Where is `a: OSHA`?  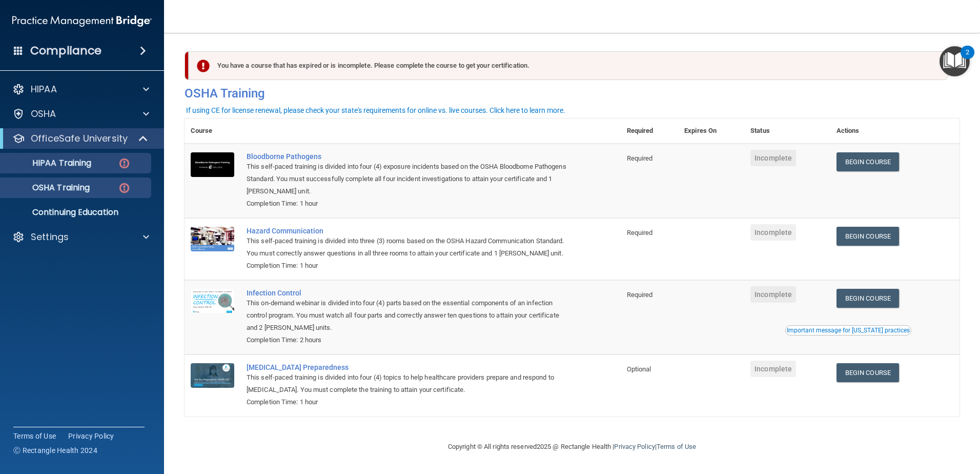
a: OSHA is located at coordinates (80, 113).